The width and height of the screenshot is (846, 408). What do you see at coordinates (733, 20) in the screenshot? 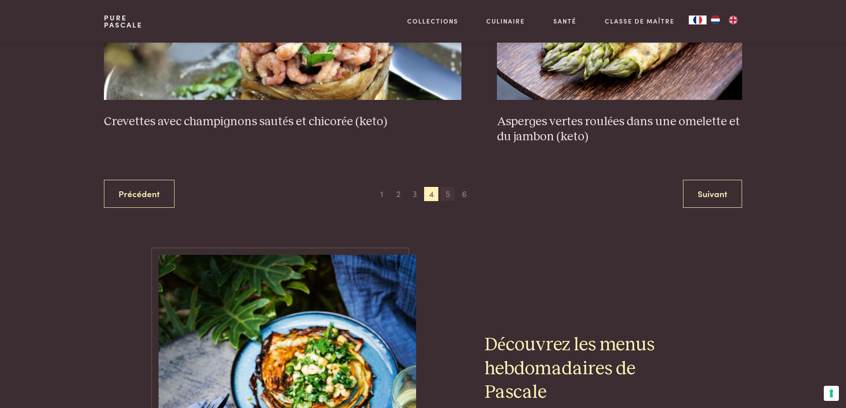
I see `a: EN` at bounding box center [733, 20].